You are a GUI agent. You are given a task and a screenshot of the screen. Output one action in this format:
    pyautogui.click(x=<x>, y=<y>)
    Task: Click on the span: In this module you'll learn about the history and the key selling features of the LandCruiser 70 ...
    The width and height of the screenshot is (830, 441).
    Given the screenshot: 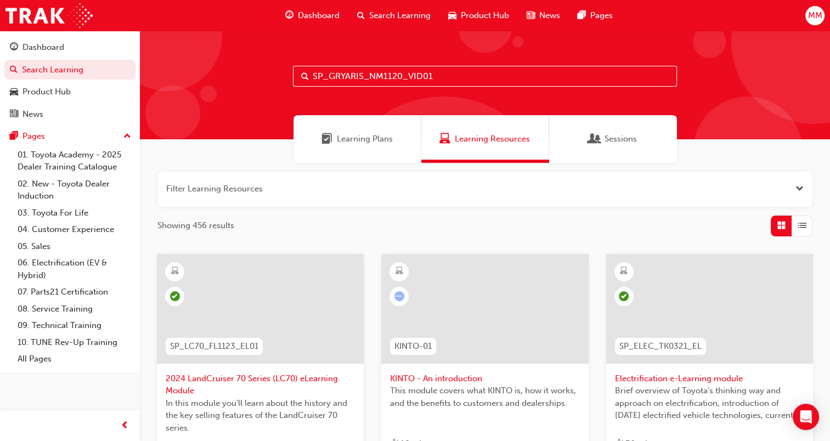 What is the action you would take?
    pyautogui.click(x=260, y=416)
    